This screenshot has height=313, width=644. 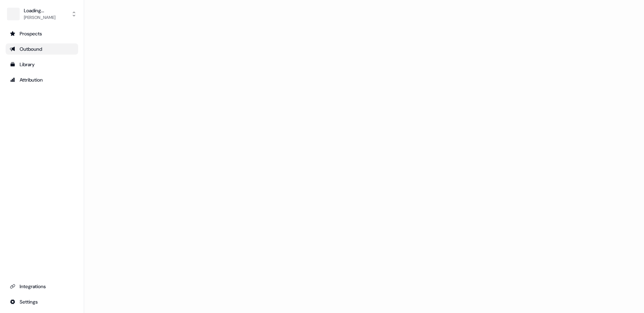 I want to click on a: Go to templates, so click(x=41, y=64).